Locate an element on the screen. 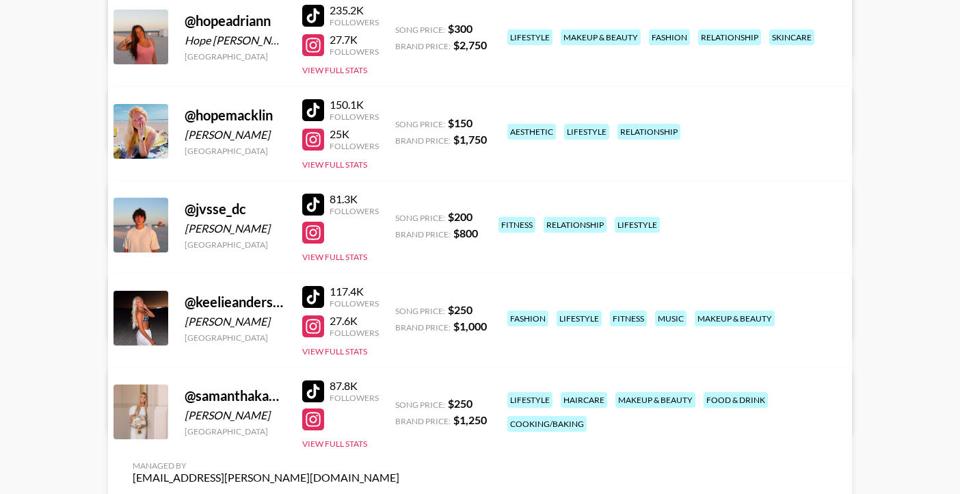  div: aesthetic is located at coordinates (531, 131).